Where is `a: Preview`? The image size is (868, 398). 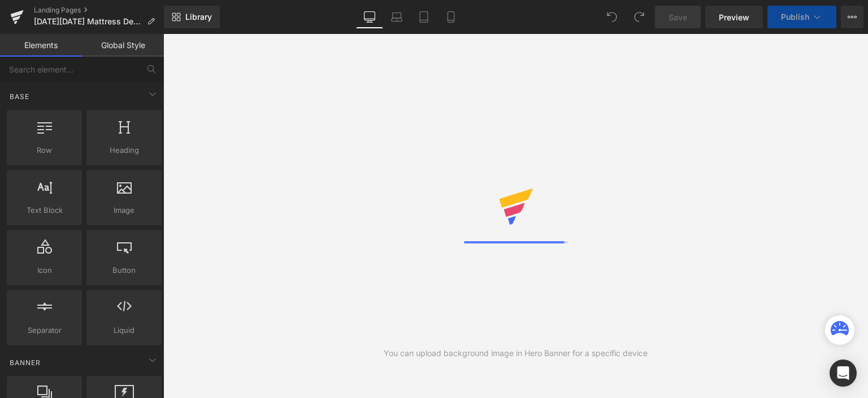 a: Preview is located at coordinates (734, 17).